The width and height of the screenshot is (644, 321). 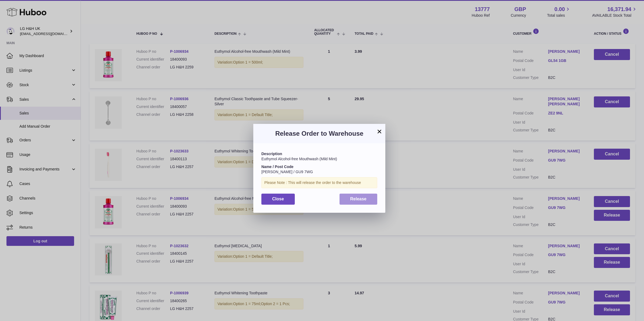 What do you see at coordinates (319, 134) in the screenshot?
I see `h3: Release Order to Warehouse` at bounding box center [319, 134].